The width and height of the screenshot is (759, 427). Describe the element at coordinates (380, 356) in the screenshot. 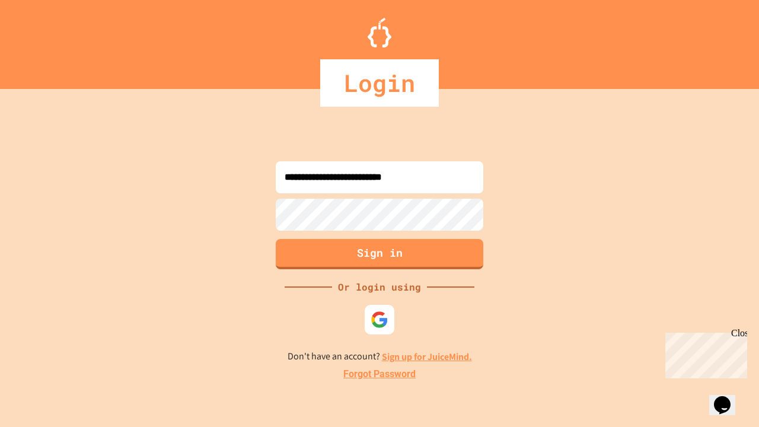

I see `p: Don't have an account?` at that location.